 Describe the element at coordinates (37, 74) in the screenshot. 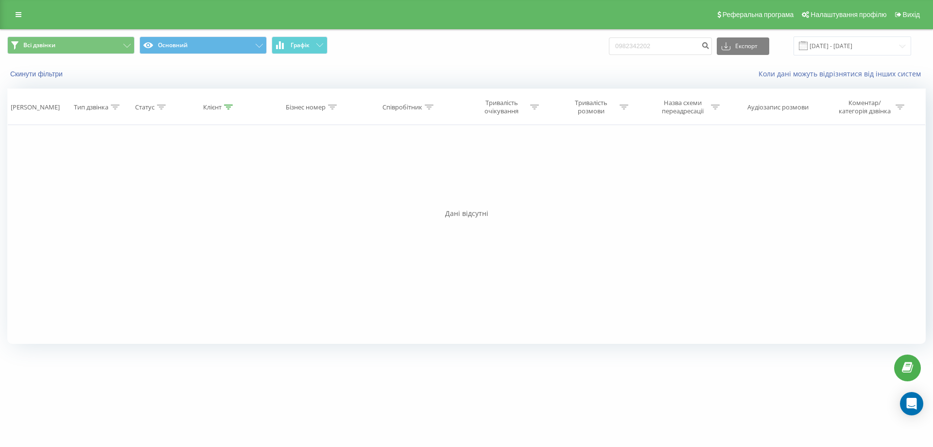

I see `button: Скинути фільтри` at that location.